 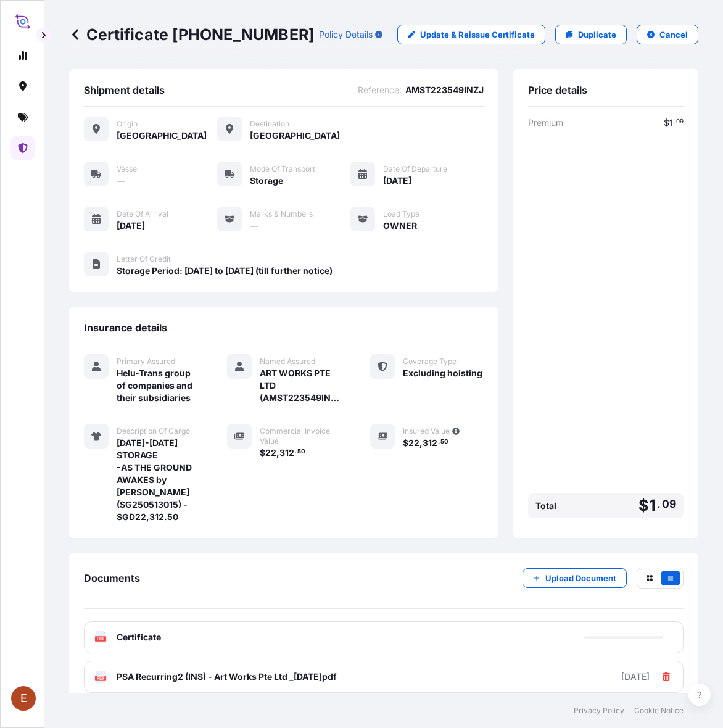 What do you see at coordinates (146, 361) in the screenshot?
I see `span: Primary Assured` at bounding box center [146, 361].